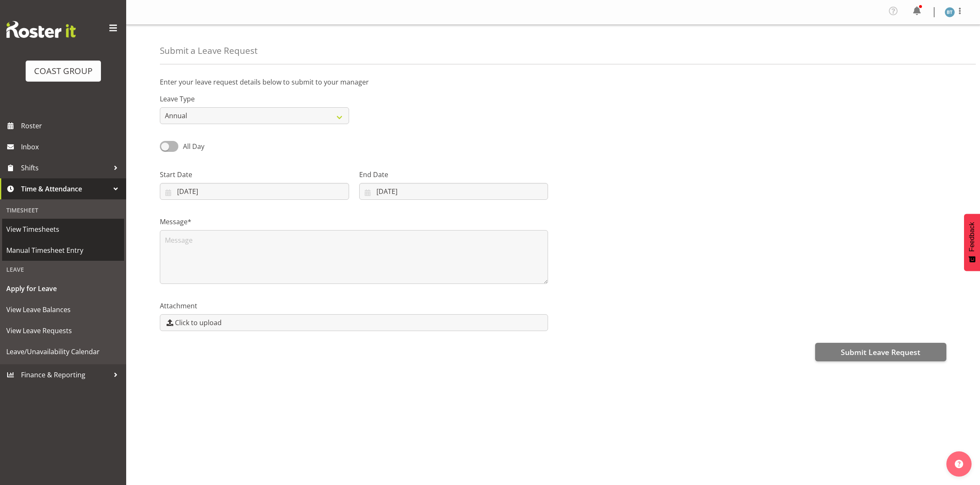  What do you see at coordinates (63, 331) in the screenshot?
I see `span: View Leave Requests` at bounding box center [63, 331].